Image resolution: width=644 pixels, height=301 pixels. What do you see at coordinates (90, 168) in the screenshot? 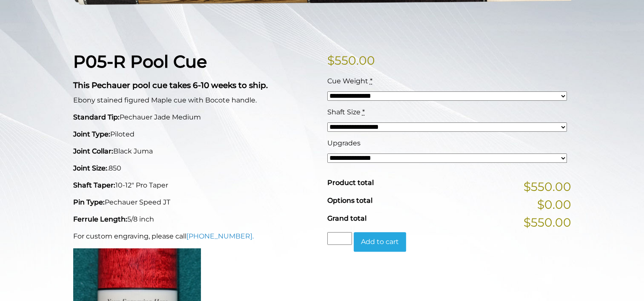
I see `strong: Joint Size:` at bounding box center [90, 168].